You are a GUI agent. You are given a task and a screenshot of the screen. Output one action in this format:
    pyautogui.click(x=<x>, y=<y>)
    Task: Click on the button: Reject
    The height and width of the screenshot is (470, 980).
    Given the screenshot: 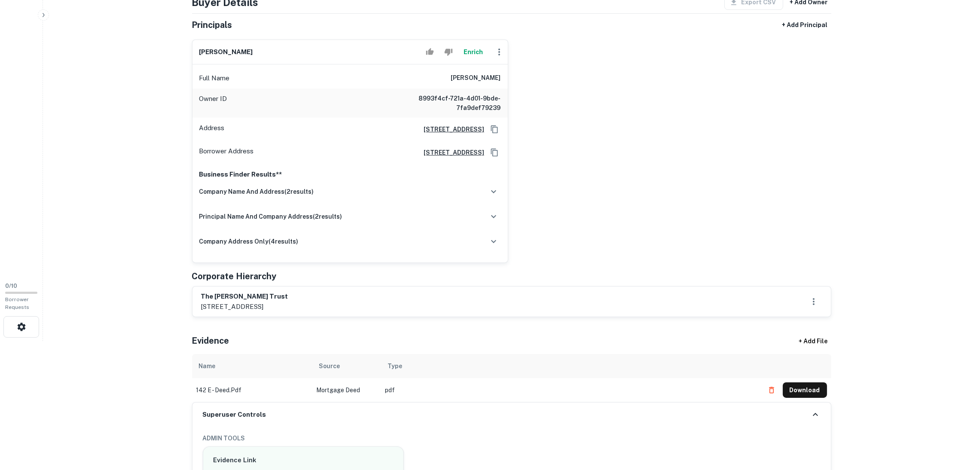 What is the action you would take?
    pyautogui.click(x=448, y=52)
    